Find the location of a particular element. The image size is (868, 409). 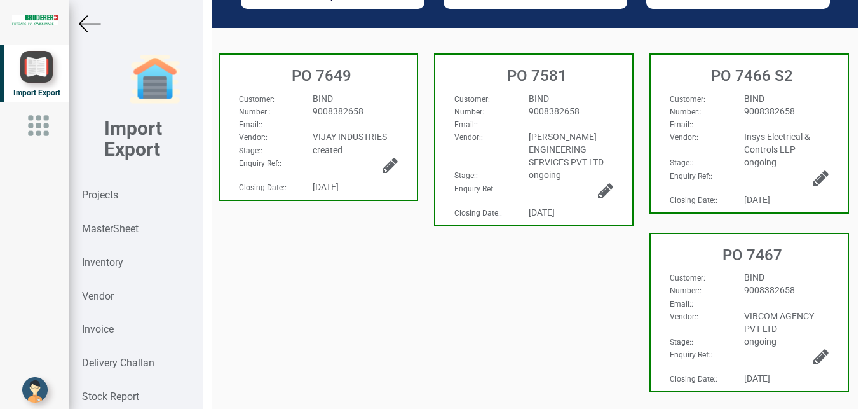

strong: Delivery Challan is located at coordinates (118, 363).